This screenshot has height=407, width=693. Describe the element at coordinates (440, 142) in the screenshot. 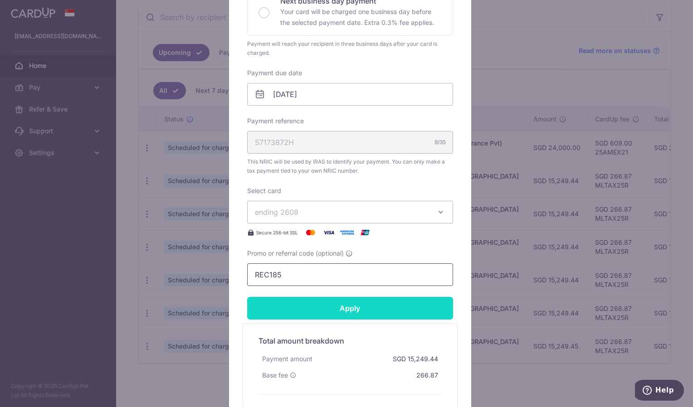

I see `div: 9/35` at that location.